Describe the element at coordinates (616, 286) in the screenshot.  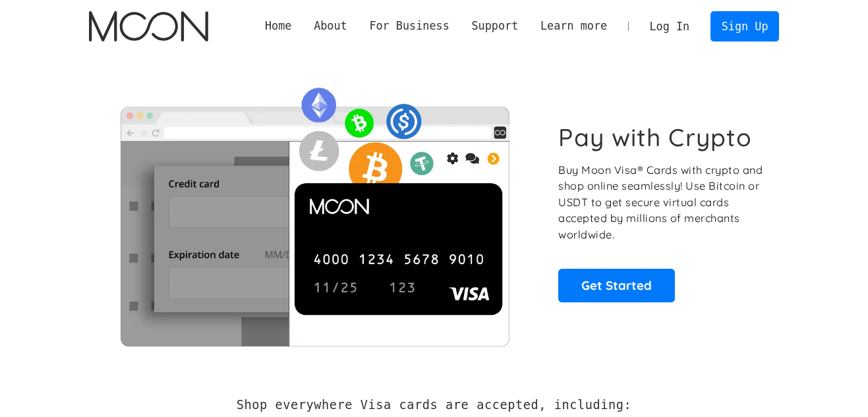
I see `a: Get Started` at that location.